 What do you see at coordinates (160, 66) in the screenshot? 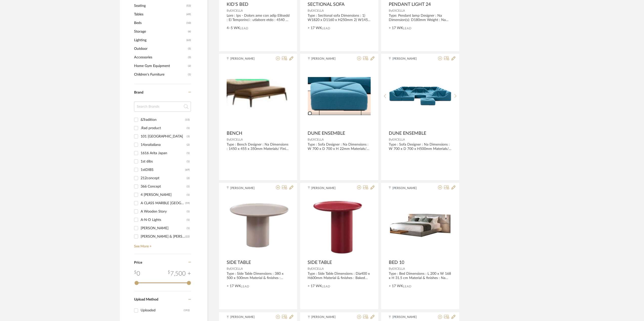
I see `span: Home Gym Equipment` at bounding box center [160, 66].